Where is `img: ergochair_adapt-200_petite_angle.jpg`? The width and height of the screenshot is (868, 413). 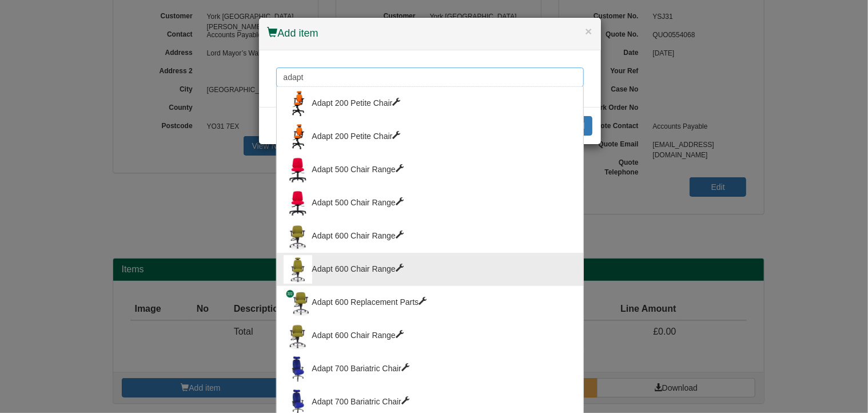 img: ergochair_adapt-200_petite_angle.jpg is located at coordinates (298, 136).